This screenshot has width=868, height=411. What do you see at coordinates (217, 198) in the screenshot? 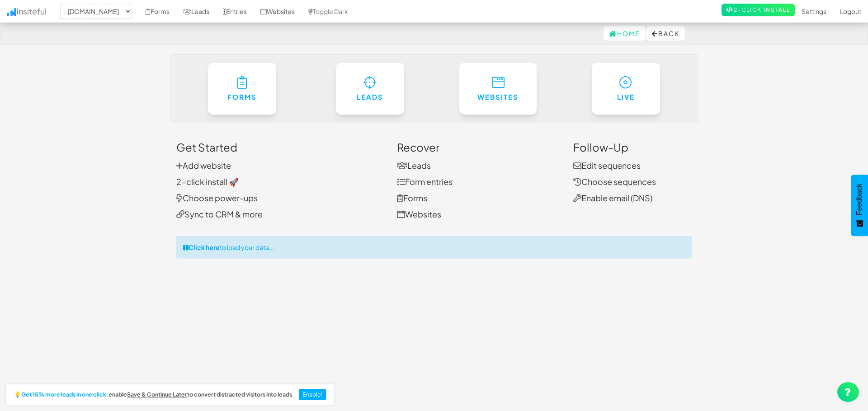
I see `a: Choose power-ups` at bounding box center [217, 198].